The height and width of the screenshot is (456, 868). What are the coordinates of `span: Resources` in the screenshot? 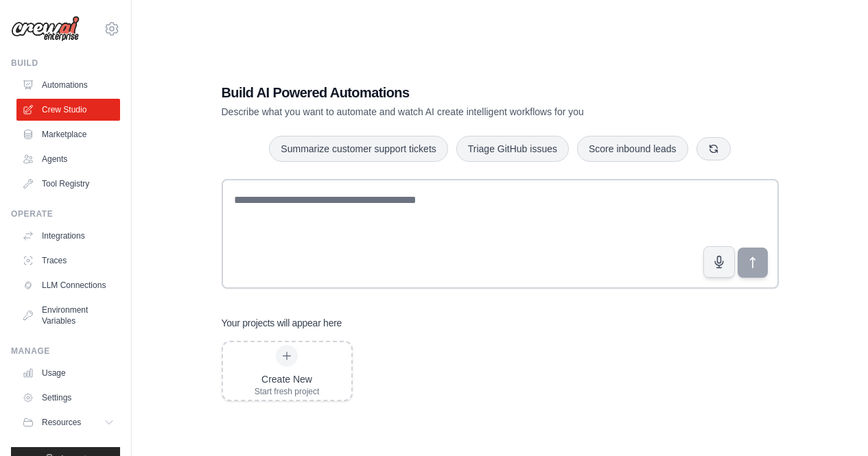 It's located at (61, 422).